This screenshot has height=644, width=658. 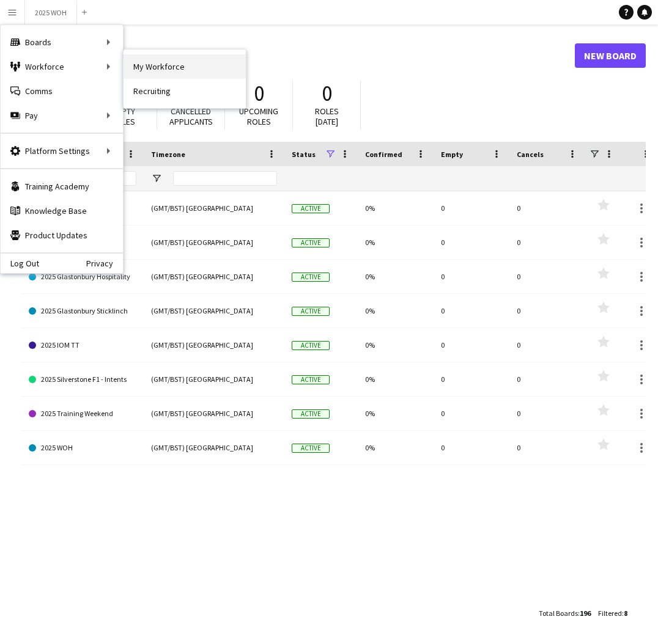 I want to click on a: 2025 Glastonbury Sticklinch, so click(x=82, y=311).